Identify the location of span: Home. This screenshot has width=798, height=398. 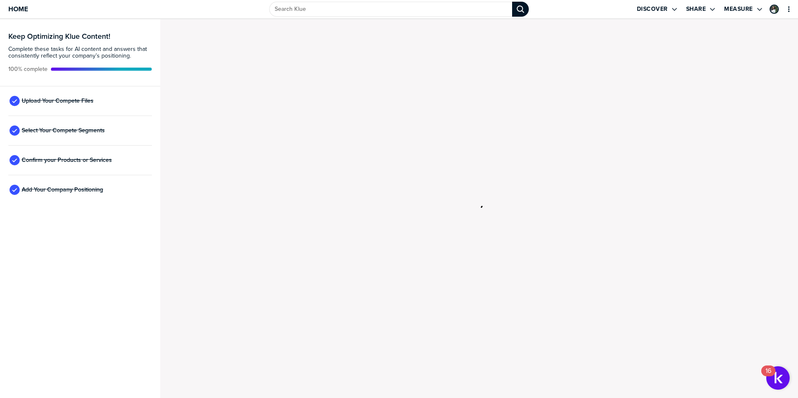
(18, 9).